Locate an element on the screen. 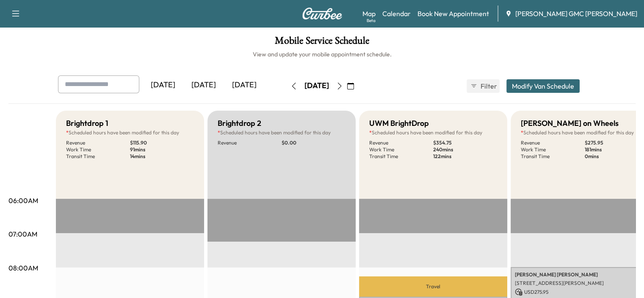 The width and height of the screenshot is (644, 298). p: 122 mins is located at coordinates (465, 156).